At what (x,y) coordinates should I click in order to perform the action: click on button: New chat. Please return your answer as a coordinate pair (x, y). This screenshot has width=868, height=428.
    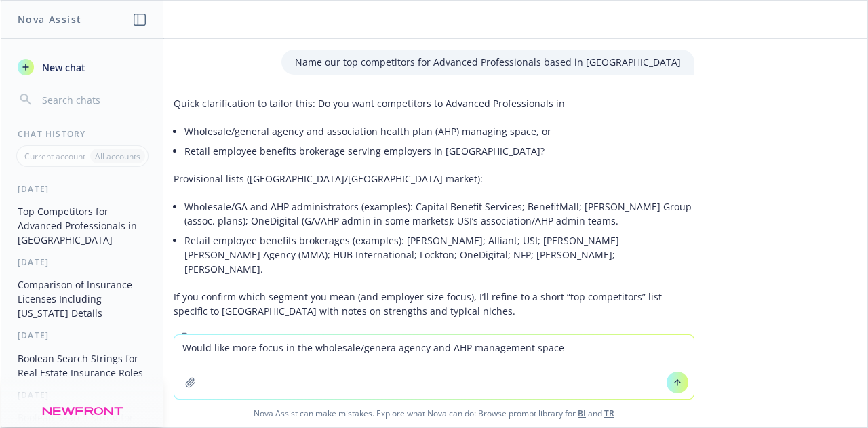
    Looking at the image, I should click on (82, 67).